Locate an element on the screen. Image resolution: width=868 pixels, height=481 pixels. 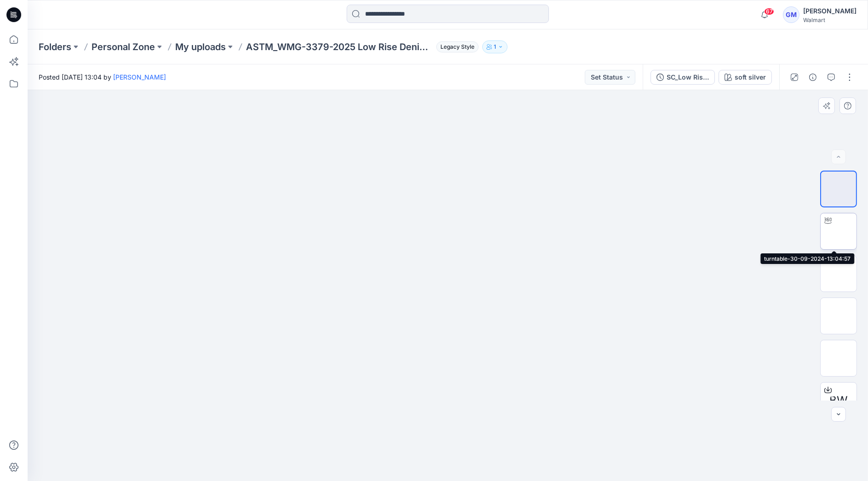
span: 67 is located at coordinates (769, 12).